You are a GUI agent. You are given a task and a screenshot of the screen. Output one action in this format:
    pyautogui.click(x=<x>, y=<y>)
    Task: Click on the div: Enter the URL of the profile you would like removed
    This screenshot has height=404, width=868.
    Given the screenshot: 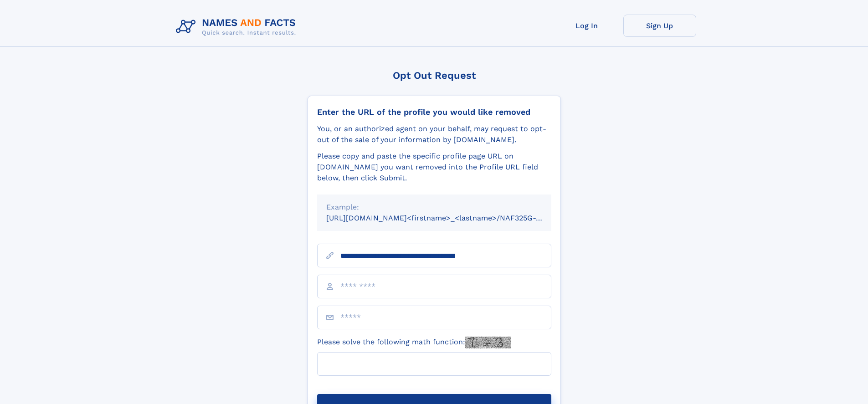 What is the action you would take?
    pyautogui.click(x=434, y=112)
    